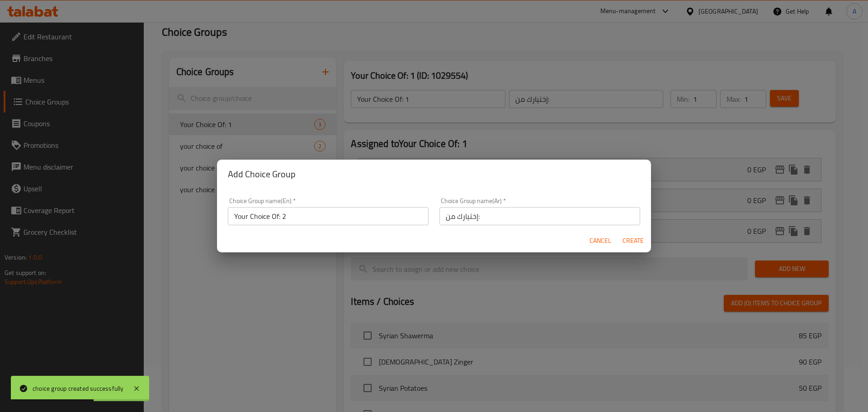 This screenshot has height=412, width=868. Describe the element at coordinates (600, 240) in the screenshot. I see `button: Cancel` at that location.